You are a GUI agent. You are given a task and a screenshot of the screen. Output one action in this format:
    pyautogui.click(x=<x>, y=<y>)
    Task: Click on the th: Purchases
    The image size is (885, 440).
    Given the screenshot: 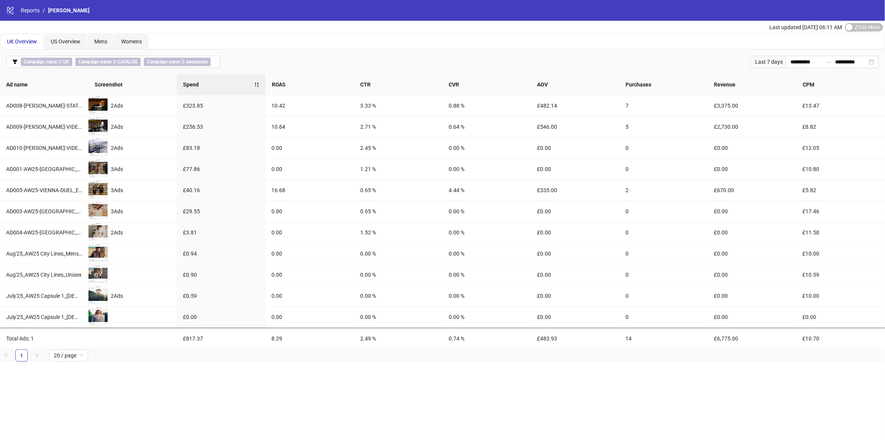 What is the action you would take?
    pyautogui.click(x=664, y=85)
    